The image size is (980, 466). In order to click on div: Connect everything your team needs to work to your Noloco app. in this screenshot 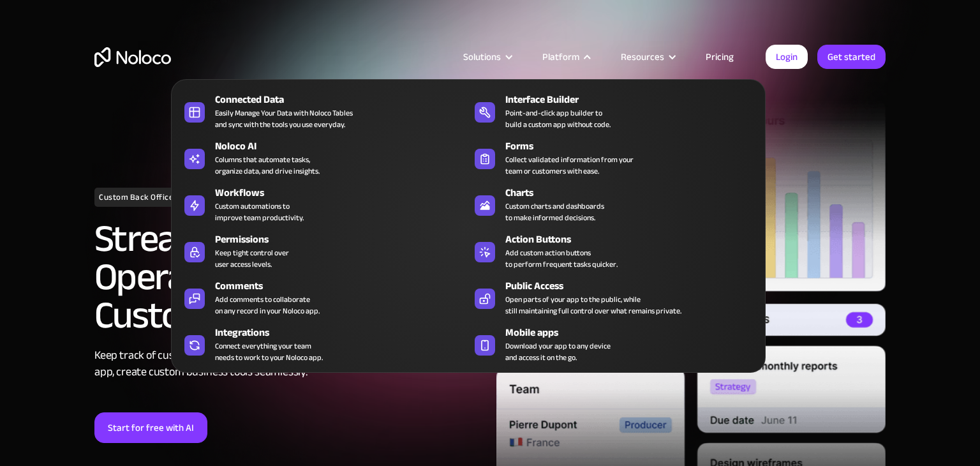, I will do `click(268, 352)`.